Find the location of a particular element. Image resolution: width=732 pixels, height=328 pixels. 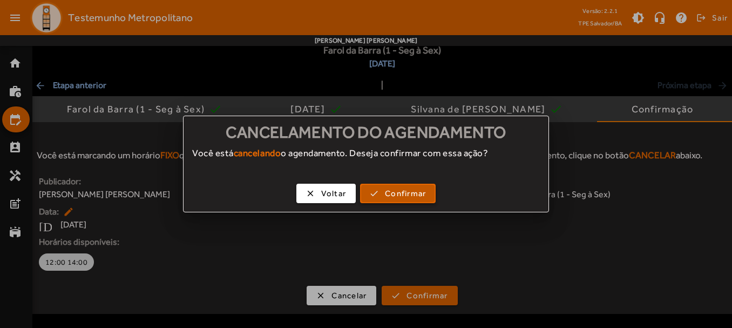

span: Confirmar is located at coordinates (405, 193).